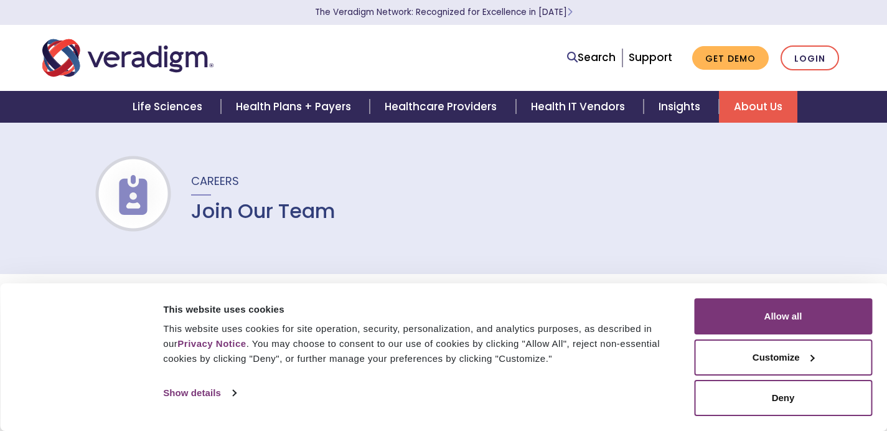 This screenshot has height=431, width=887. What do you see at coordinates (651, 57) in the screenshot?
I see `a: Support` at bounding box center [651, 57].